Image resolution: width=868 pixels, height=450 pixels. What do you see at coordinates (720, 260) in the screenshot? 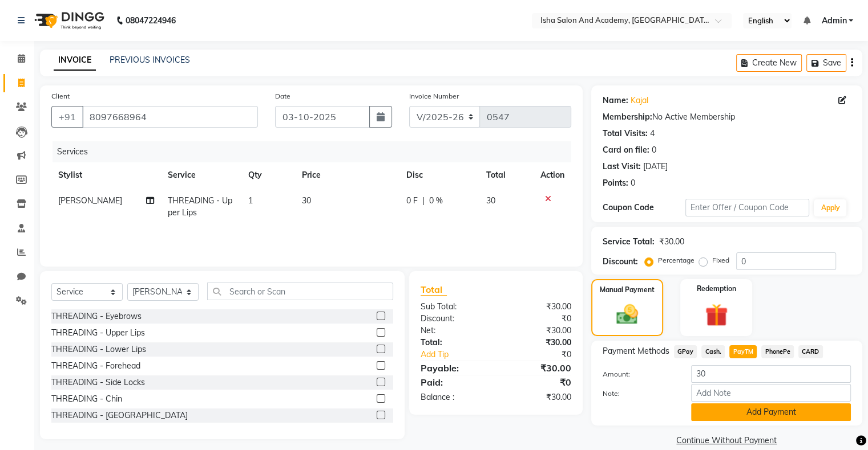
I see `label: Fixed` at bounding box center [720, 260].